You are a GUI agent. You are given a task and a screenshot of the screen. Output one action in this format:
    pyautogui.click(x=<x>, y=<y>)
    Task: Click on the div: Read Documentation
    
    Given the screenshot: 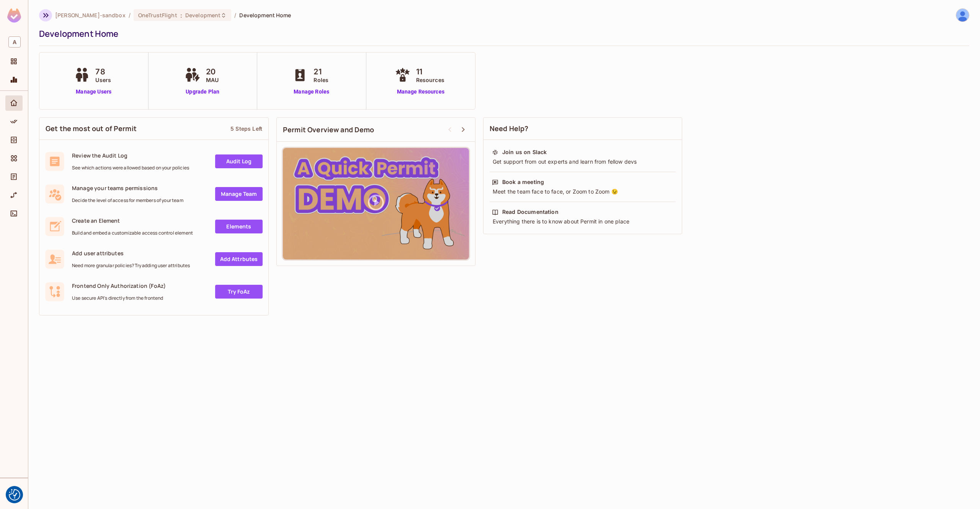 What is the action you would take?
    pyautogui.click(x=530, y=212)
    